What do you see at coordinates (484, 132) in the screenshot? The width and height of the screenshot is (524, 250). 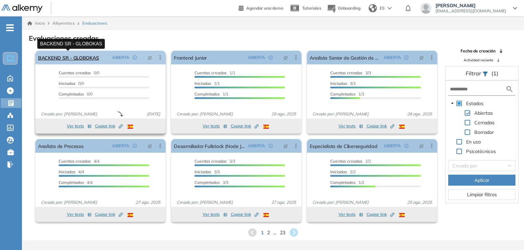 I see `span: Borrador` at bounding box center [484, 132].